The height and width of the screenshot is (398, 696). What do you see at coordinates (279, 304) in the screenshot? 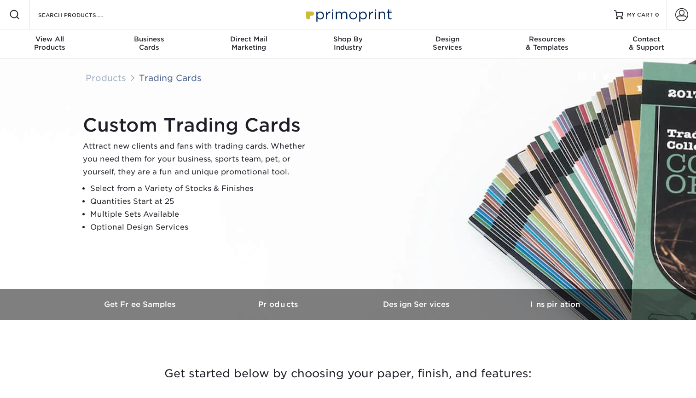
I see `h3: Products` at bounding box center [279, 304].